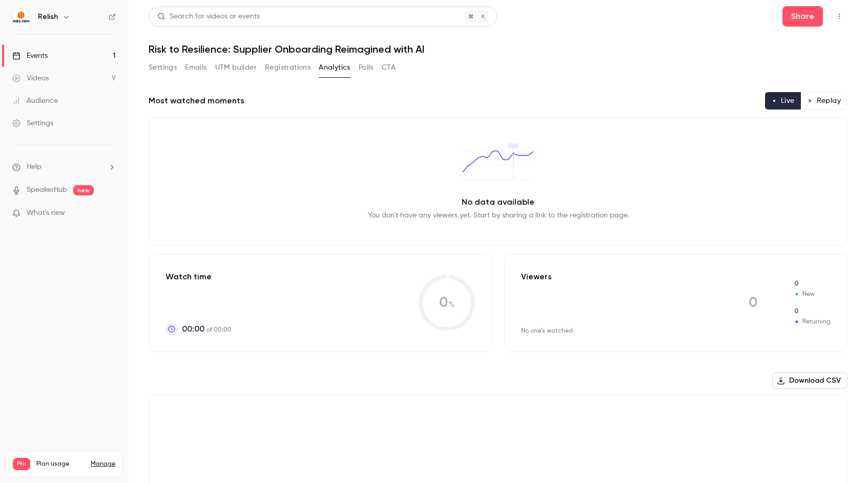  Describe the element at coordinates (208, 16) in the screenshot. I see `div: Search for videos or events` at that location.